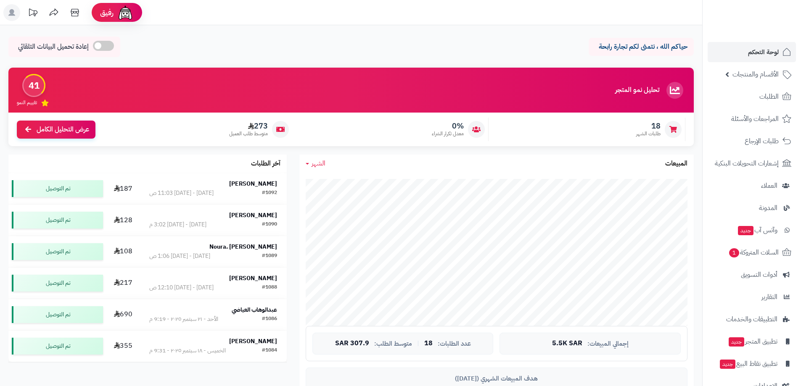 The width and height of the screenshot is (801, 386). I want to click on span: 1, so click(734, 253).